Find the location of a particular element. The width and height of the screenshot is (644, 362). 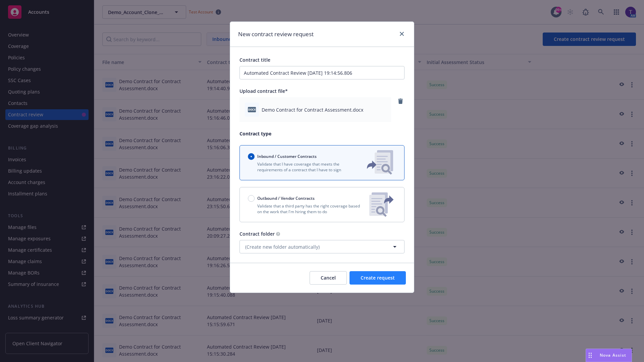

button: Inbound / Customer ContractsValidate that I have coverage that meets the requirements of a contra... is located at coordinates (322, 163).